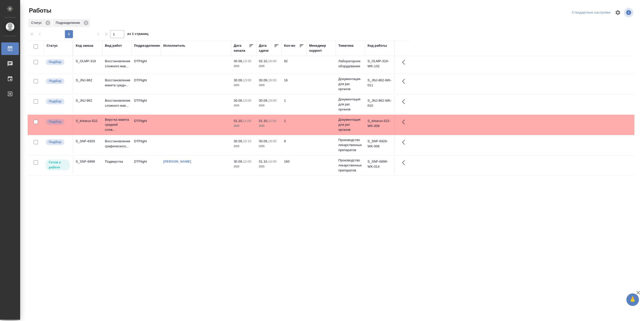 The width and height of the screenshot is (644, 321). Describe the element at coordinates (88, 162) in the screenshot. I see `div: S_SNF-6899` at that location.